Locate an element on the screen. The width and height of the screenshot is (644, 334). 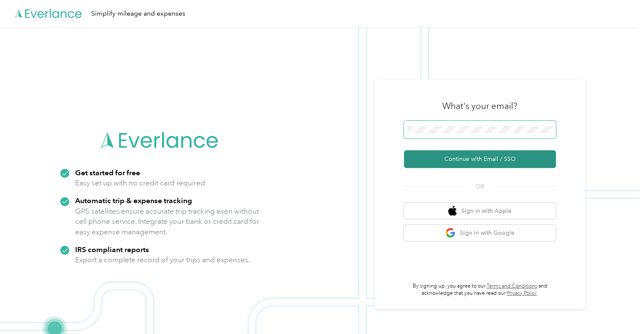
a: Privacy Policy is located at coordinates (522, 293).